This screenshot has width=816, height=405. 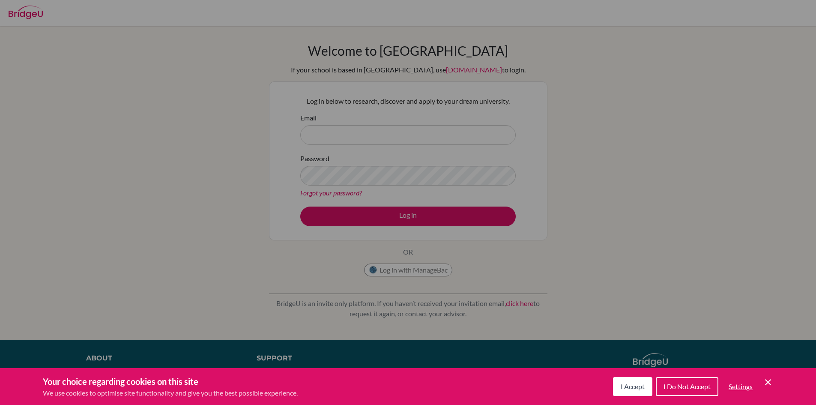 What do you see at coordinates (768, 382) in the screenshot?
I see `button: Save and close` at bounding box center [768, 382].